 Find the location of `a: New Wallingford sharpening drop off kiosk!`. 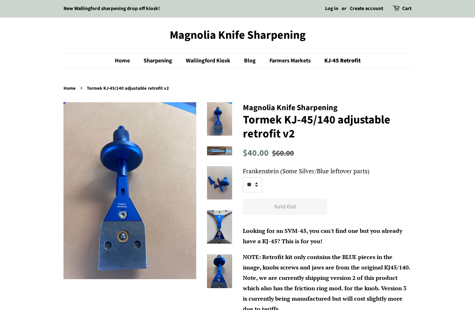

a: New Wallingford sharpening drop off kiosk! is located at coordinates (111, 9).